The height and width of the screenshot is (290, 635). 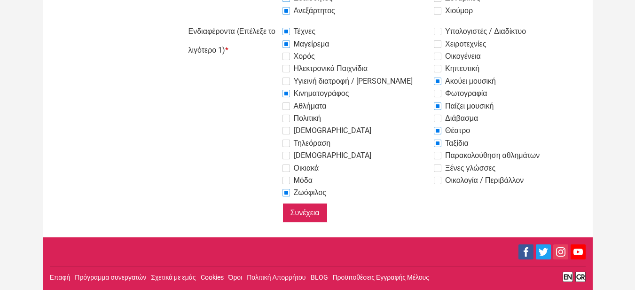 What do you see at coordinates (465, 81) in the screenshot?
I see `label: Ακούει μουσική` at bounding box center [465, 81].